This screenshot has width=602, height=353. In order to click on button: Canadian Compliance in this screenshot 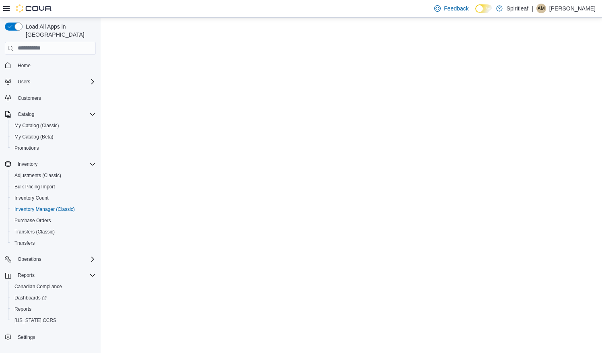, I will do `click(54, 287)`.